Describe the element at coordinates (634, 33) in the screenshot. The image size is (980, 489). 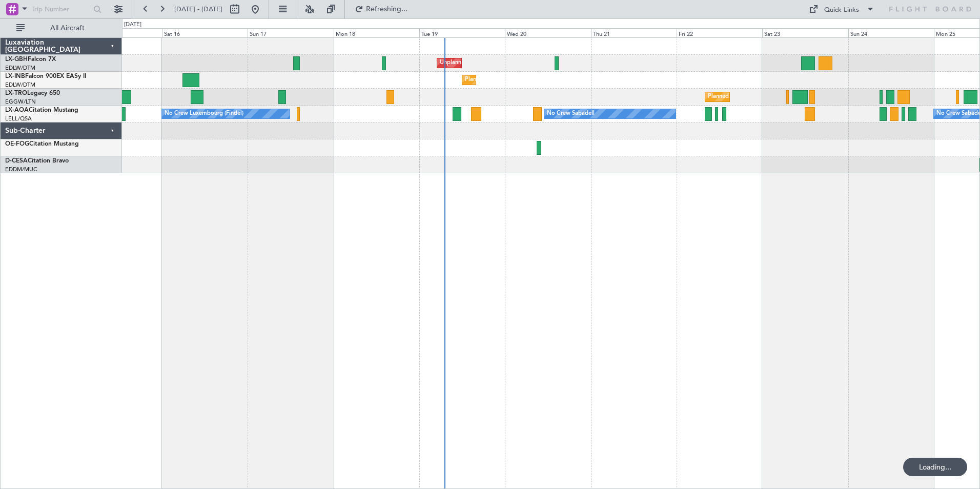
I see `div: Thu 21` at that location.